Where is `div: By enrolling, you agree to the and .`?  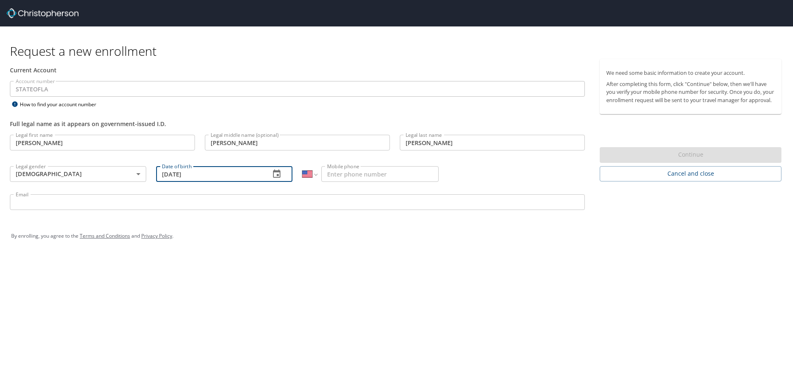 div: By enrolling, you agree to the and . is located at coordinates (397, 236).